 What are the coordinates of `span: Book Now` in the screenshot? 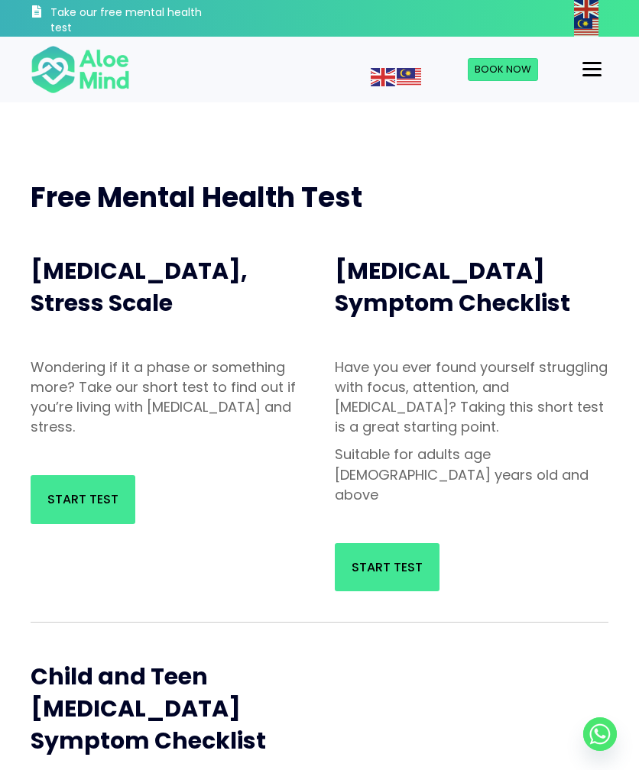 It's located at (503, 69).